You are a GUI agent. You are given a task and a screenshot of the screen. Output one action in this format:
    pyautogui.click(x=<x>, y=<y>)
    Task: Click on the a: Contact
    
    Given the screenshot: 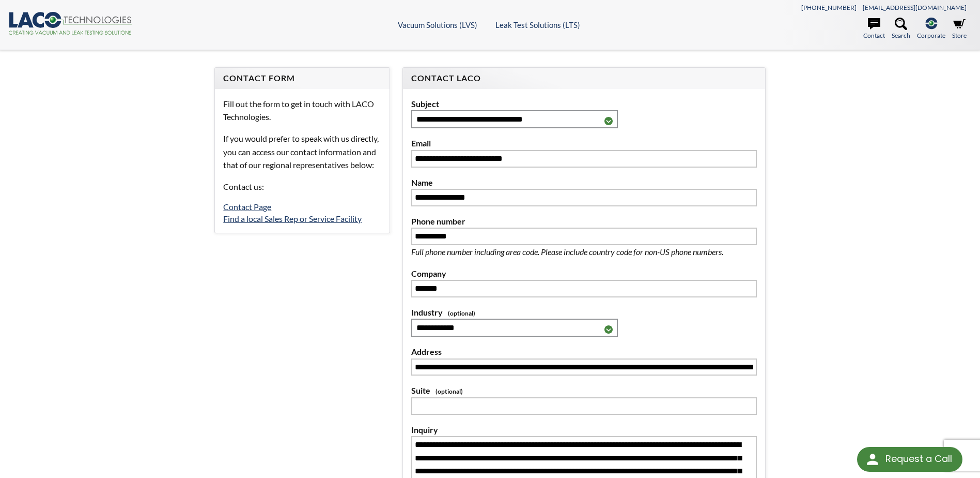 What is the action you would take?
    pyautogui.click(x=874, y=29)
    